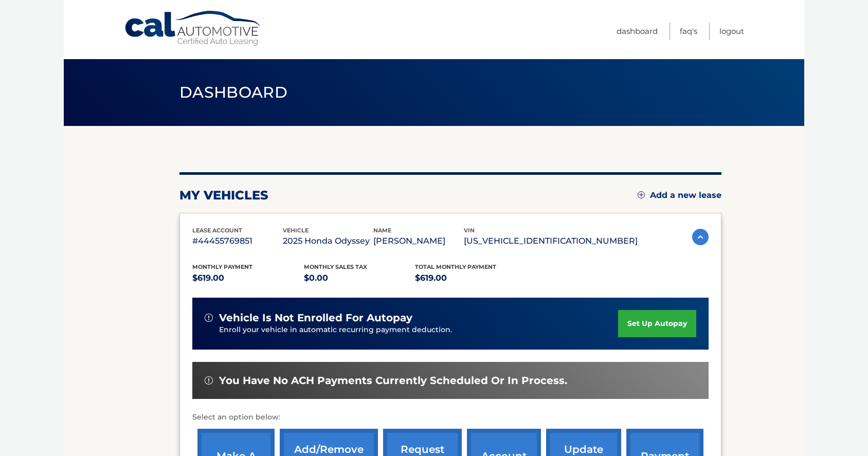  I want to click on p: 2025 Honda Odyssey, so click(329, 241).